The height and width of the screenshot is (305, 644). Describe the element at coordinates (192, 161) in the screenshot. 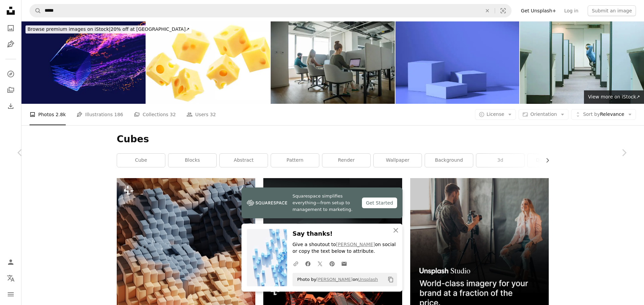

I see `a: blocks` at that location.